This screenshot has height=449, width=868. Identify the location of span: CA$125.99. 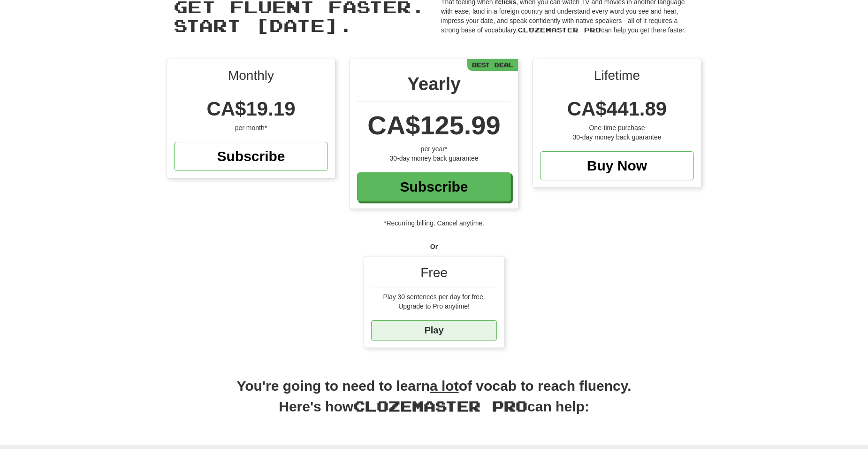
(434, 125).